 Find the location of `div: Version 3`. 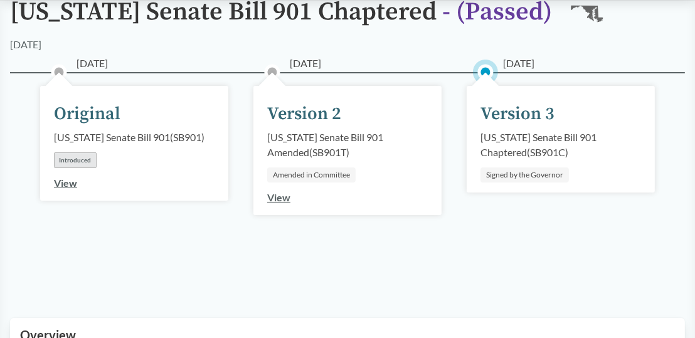

div: Version 3 is located at coordinates (518, 114).